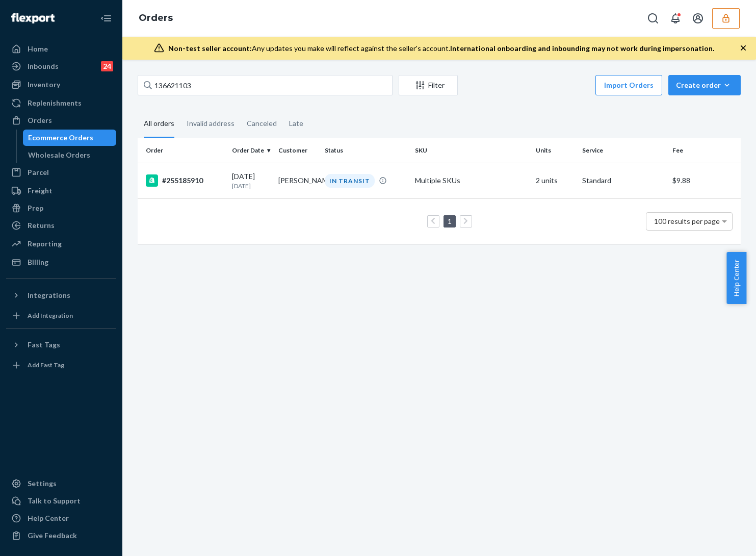 This screenshot has width=756, height=556. I want to click on a: Returns, so click(61, 226).